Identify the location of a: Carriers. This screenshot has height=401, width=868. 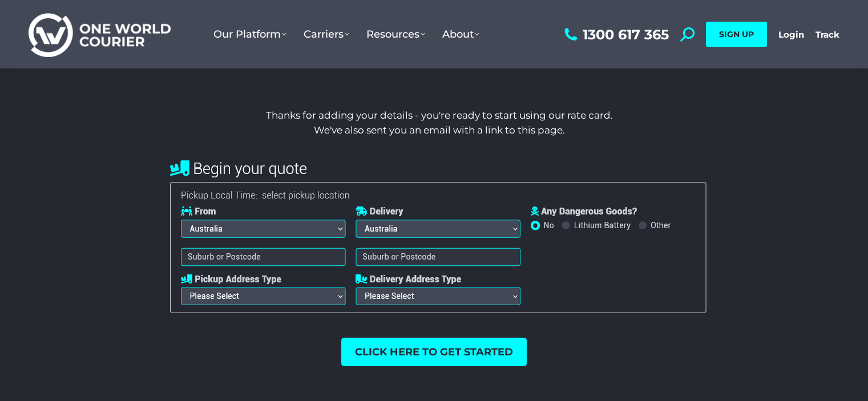
(327, 34).